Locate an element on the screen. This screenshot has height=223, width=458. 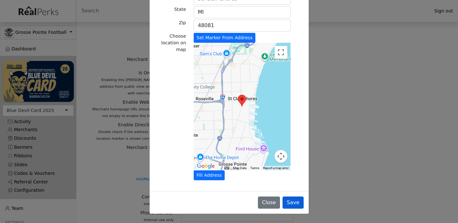
a: Open this area in Google Maps (opens a new window) is located at coordinates (206, 166).